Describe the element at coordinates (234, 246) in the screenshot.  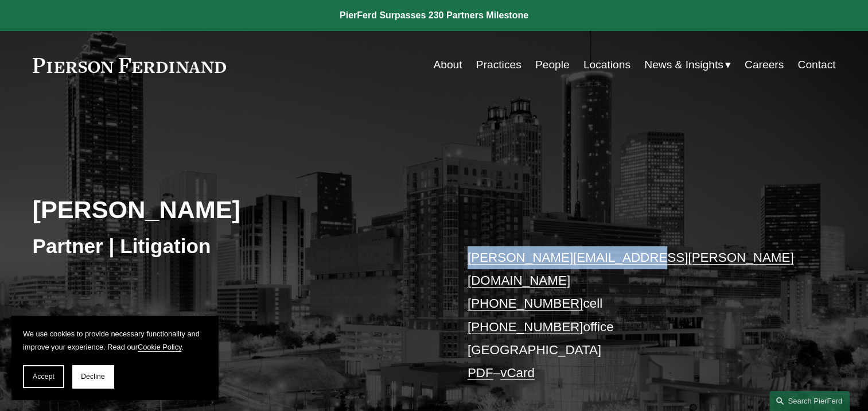
I see `h3: Partner | Litigation` at that location.